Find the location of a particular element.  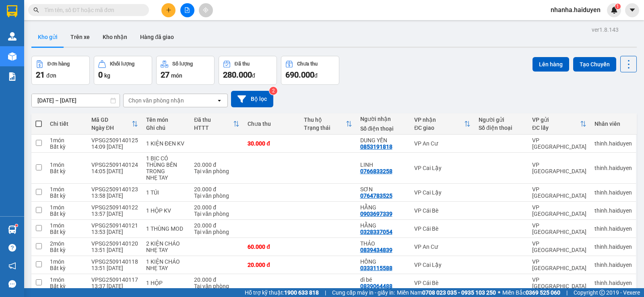

div: Trạng thái is located at coordinates (325, 128).